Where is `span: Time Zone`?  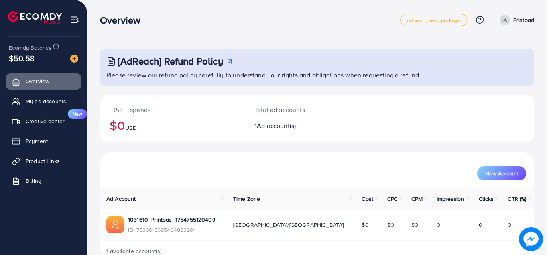
span: Time Zone is located at coordinates (246, 199).